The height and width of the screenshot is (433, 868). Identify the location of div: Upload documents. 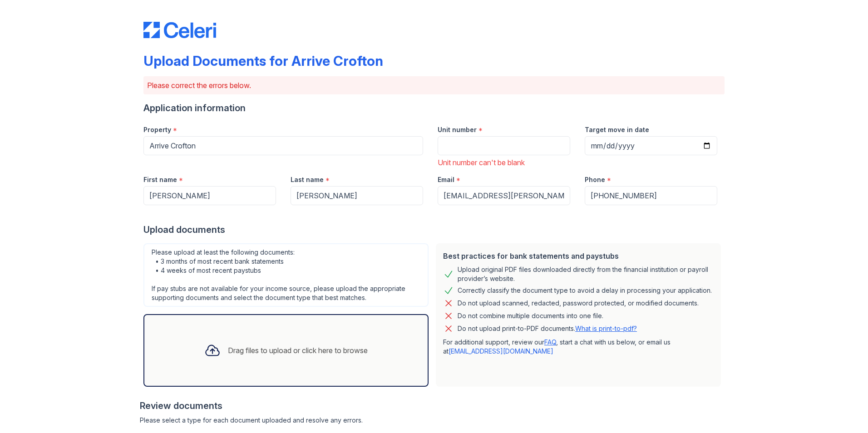
(434, 229).